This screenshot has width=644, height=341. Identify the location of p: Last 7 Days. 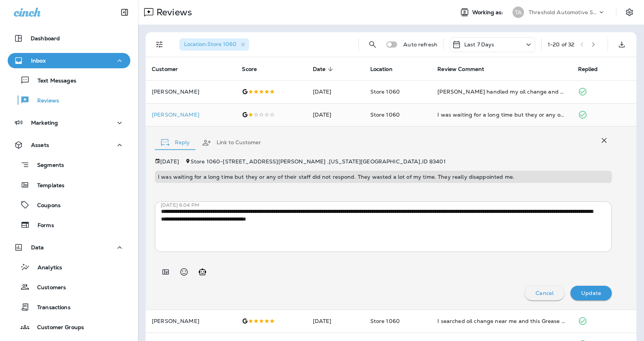
(479, 44).